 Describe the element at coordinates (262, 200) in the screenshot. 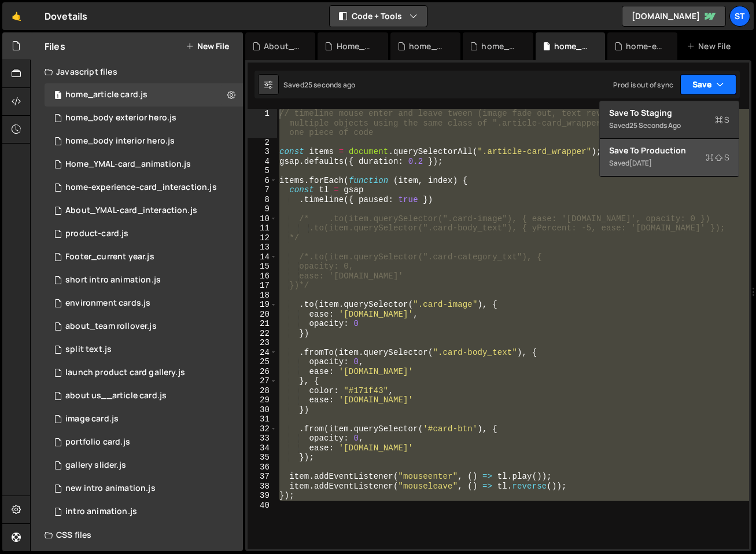

I see `div: 8` at that location.